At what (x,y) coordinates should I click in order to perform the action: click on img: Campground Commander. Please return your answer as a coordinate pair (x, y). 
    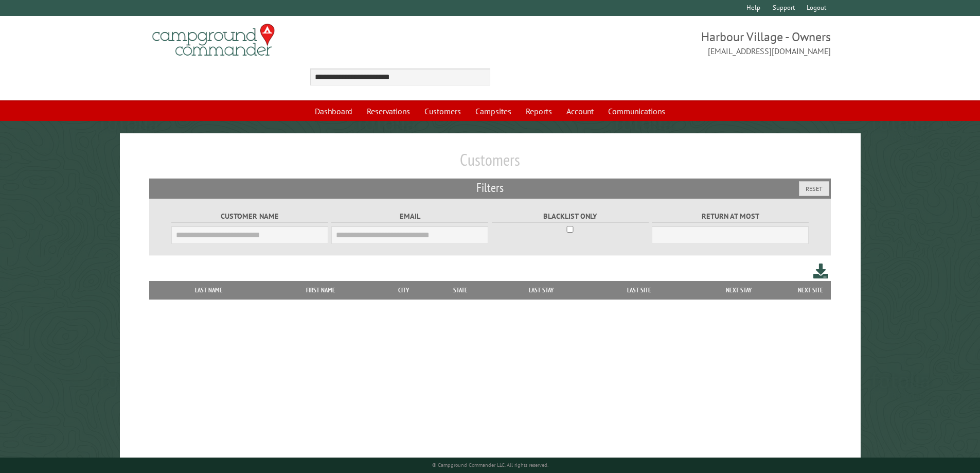
    Looking at the image, I should click on (214, 40).